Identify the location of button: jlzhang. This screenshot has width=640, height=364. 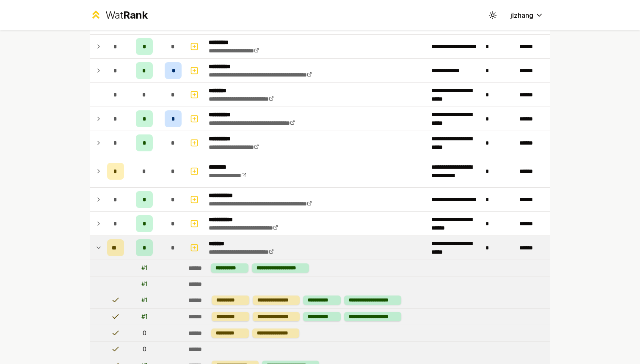
(527, 15).